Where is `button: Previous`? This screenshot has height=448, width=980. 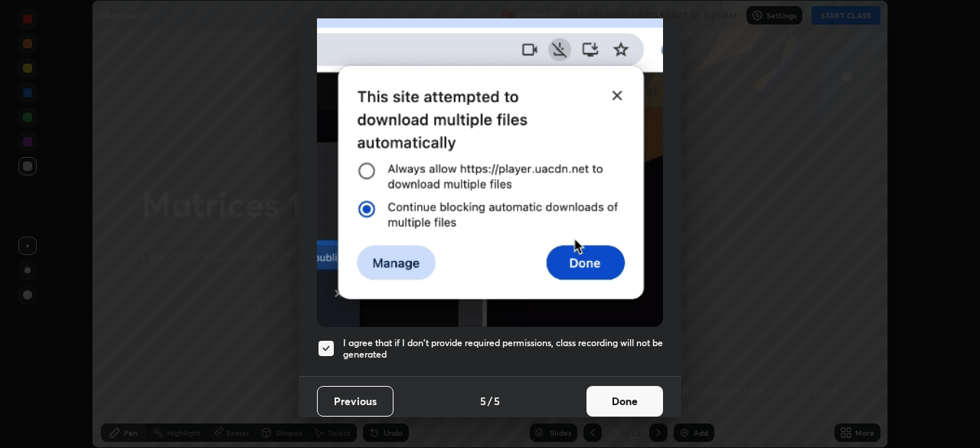 button: Previous is located at coordinates (356, 402).